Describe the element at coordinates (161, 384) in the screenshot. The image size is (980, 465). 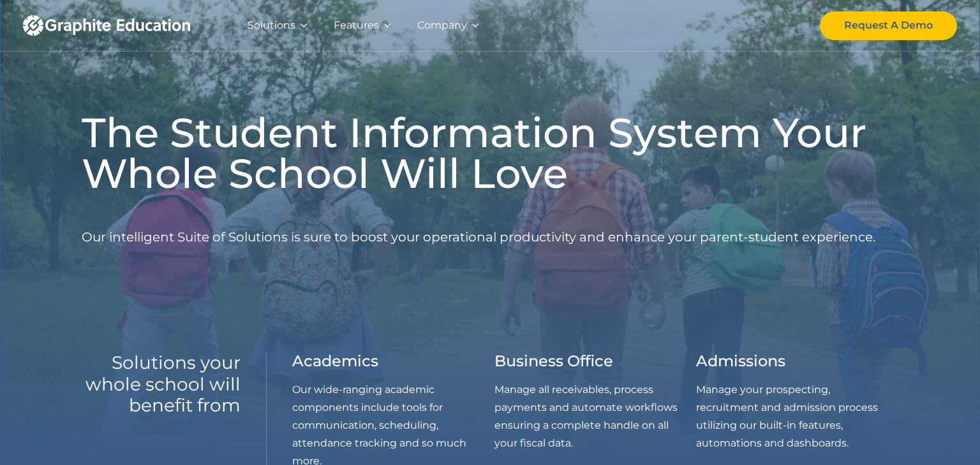
I see `h2: Solutions your whole school will benefit from` at that location.